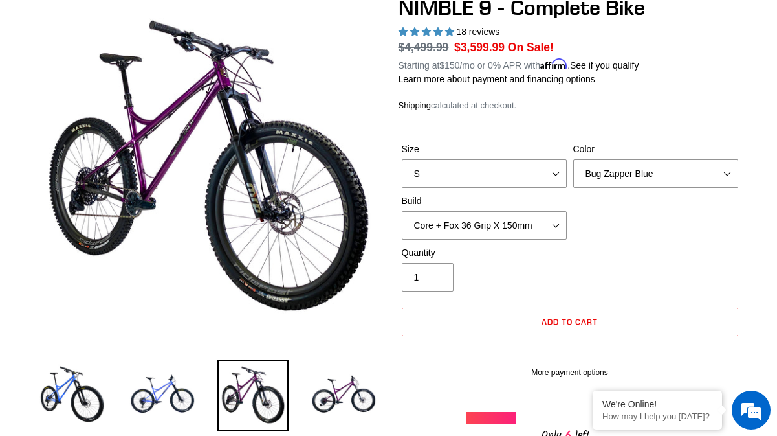 The image size is (777, 436). What do you see at coordinates (497, 79) in the screenshot?
I see `a: Learn more about payment and financing options` at bounding box center [497, 79].